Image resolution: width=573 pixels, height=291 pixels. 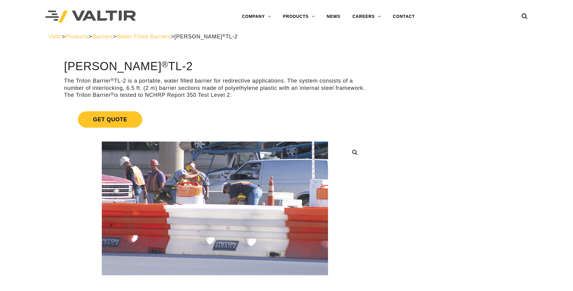 What do you see at coordinates (215, 119) in the screenshot?
I see `a: Get Quote` at bounding box center [215, 119].